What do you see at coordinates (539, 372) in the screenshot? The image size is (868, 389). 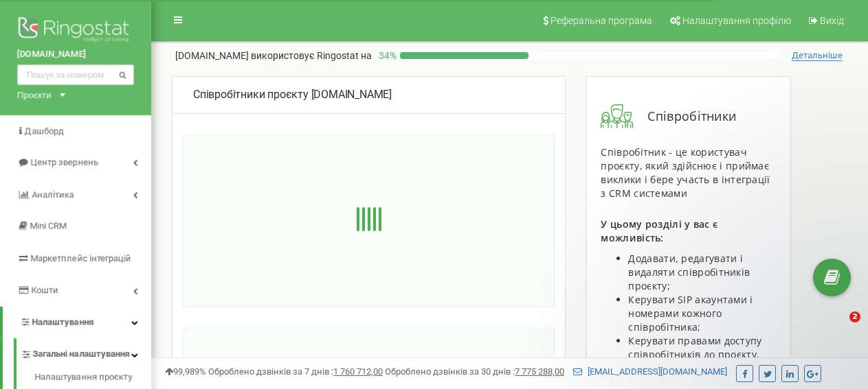 I see `u: 7 775 288,00` at bounding box center [539, 372].